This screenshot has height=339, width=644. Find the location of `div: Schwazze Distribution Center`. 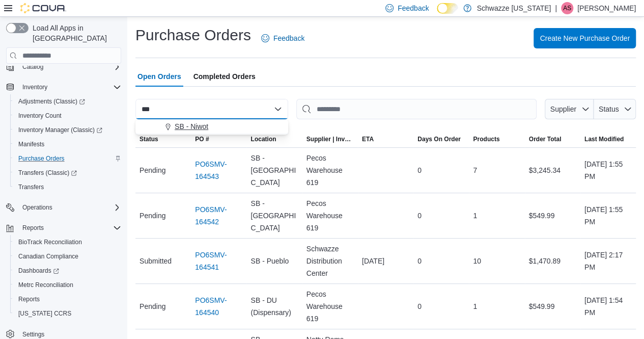

div: Schwazze Distribution Center is located at coordinates (330, 261).